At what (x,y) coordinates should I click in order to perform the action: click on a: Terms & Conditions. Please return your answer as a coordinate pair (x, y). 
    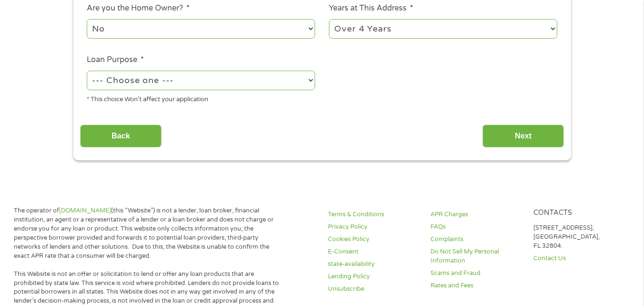
    Looking at the image, I should click on (373, 215).